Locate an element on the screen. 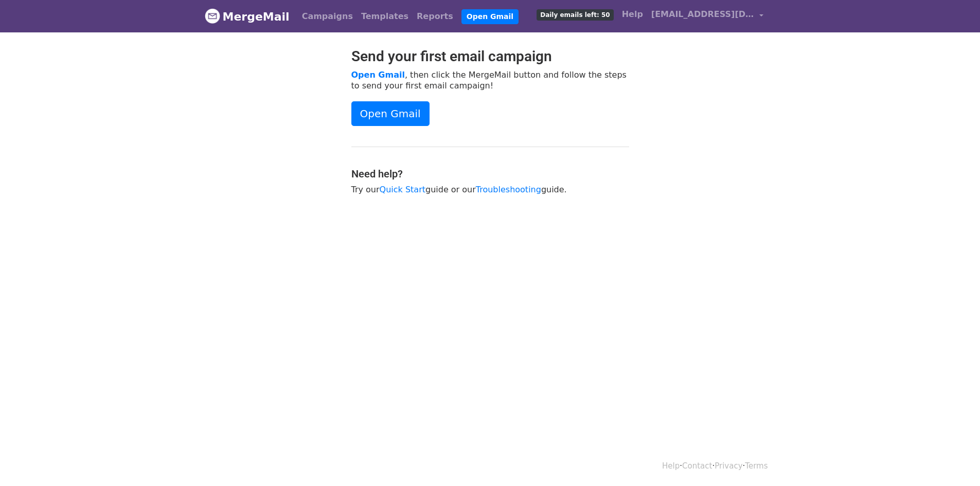  img: MergeMail logo is located at coordinates (213, 16).